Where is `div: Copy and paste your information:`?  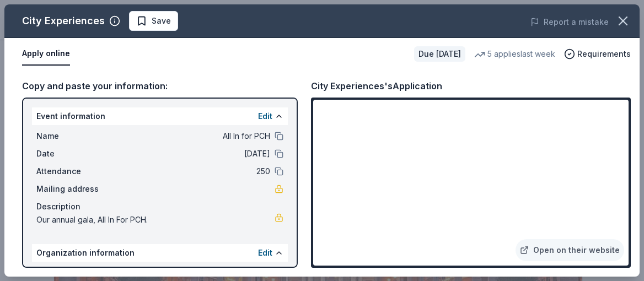
div: Copy and paste your information: is located at coordinates (160, 86).